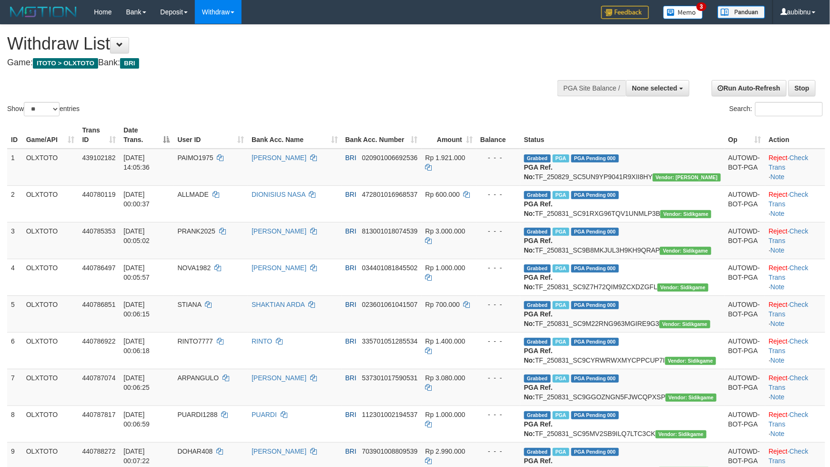  I want to click on h1: Withdraw List, so click(275, 44).